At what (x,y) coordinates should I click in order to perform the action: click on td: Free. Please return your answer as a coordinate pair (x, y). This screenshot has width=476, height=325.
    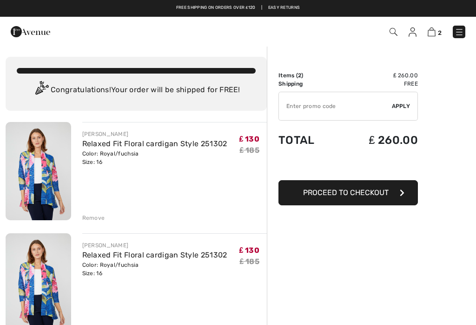
    Looking at the image, I should click on (378, 84).